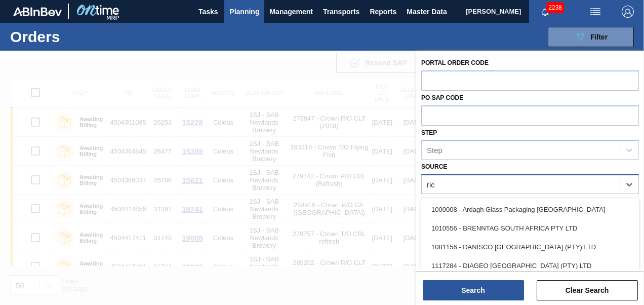 Image resolution: width=644 pixels, height=305 pixels. I want to click on label: Portal Order Code, so click(455, 63).